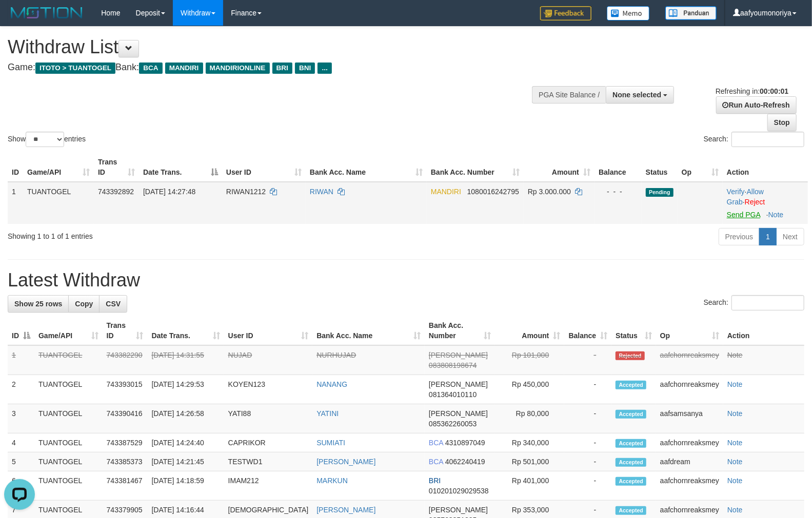  I want to click on img: Feedback.jpg, so click(565, 14).